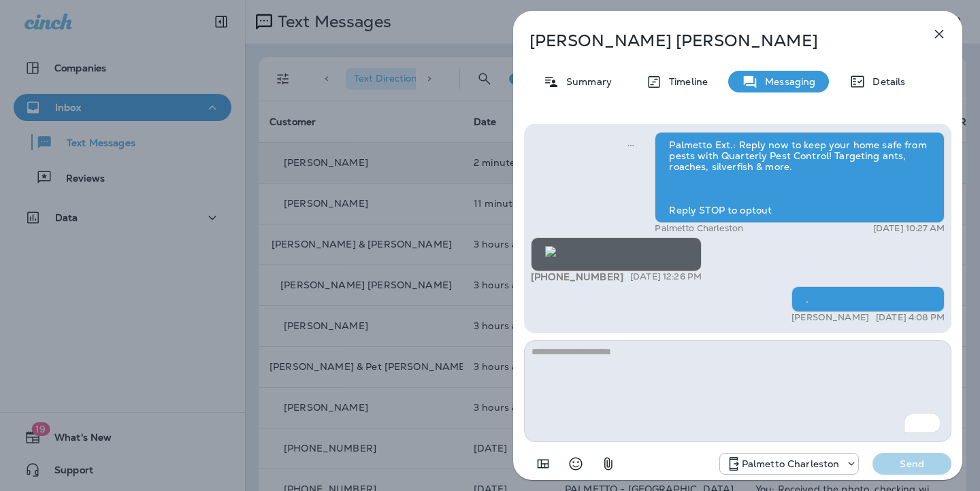  Describe the element at coordinates (886, 82) in the screenshot. I see `p: Details` at that location.